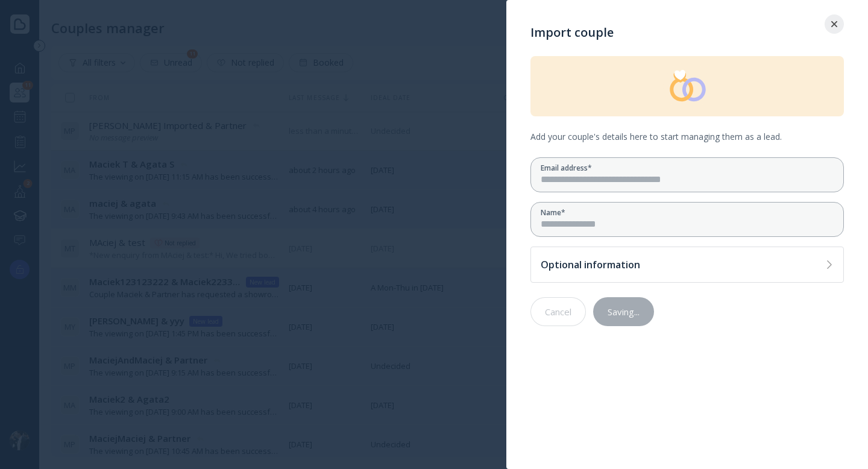  What do you see at coordinates (687, 168) in the screenshot?
I see `div: Email address *` at bounding box center [687, 168].